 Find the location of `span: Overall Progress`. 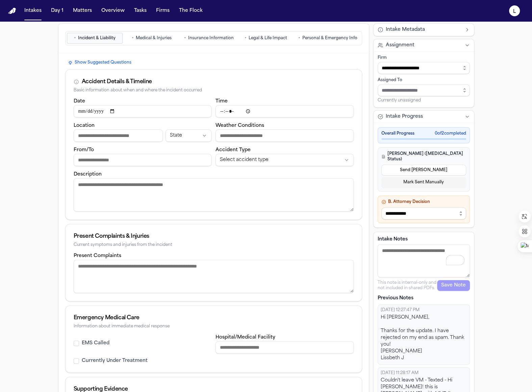

span: Overall Progress is located at coordinates (398, 133).